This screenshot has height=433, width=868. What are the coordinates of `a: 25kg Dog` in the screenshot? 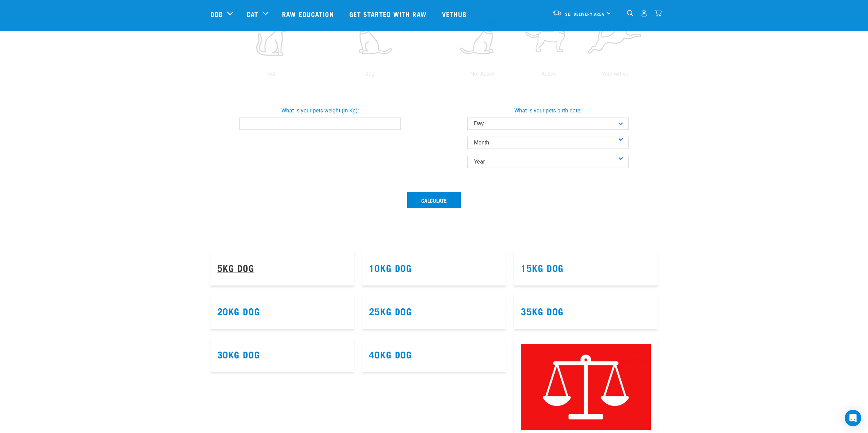 It's located at (391, 311).